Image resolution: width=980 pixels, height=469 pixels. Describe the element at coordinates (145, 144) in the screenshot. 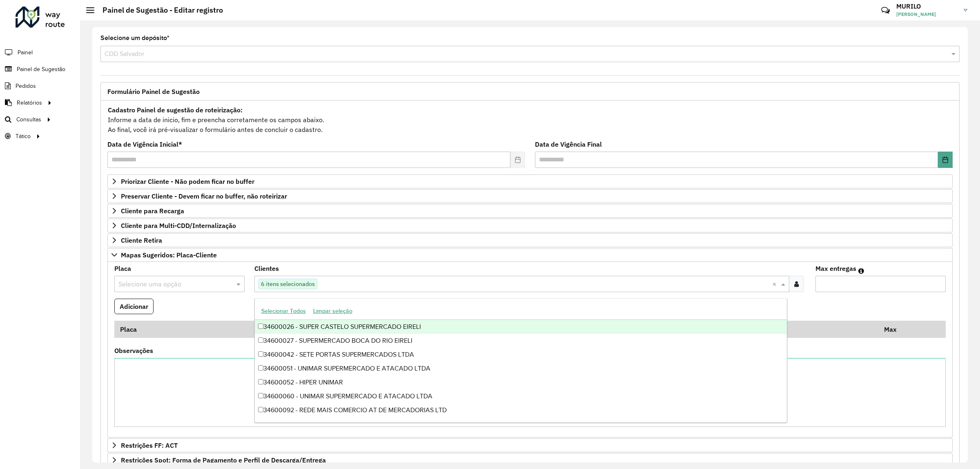

I see `label: Data de Vigência Inicial` at that location.